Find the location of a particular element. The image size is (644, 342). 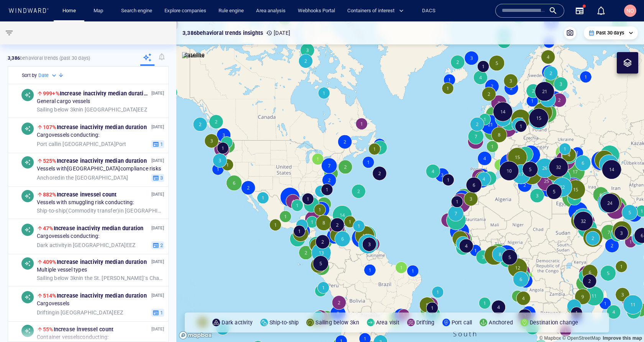

span: 3 is located at coordinates (161, 178).